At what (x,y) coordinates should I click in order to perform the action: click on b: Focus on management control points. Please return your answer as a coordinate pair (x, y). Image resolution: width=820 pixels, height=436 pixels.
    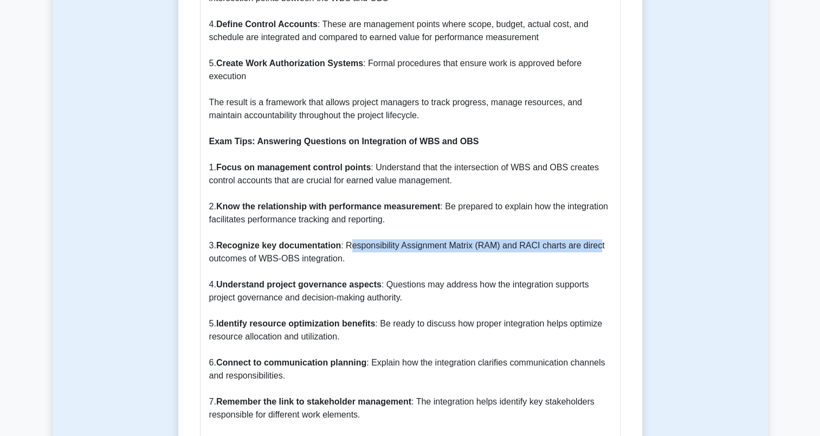
    Looking at the image, I should click on (293, 167).